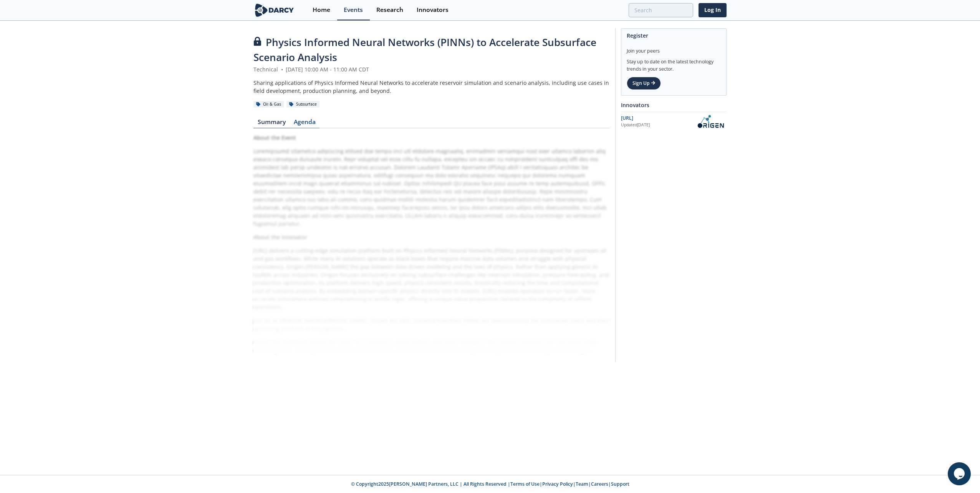 The width and height of the screenshot is (980, 493). What do you see at coordinates (712, 10) in the screenshot?
I see `a: Log In` at bounding box center [712, 10].